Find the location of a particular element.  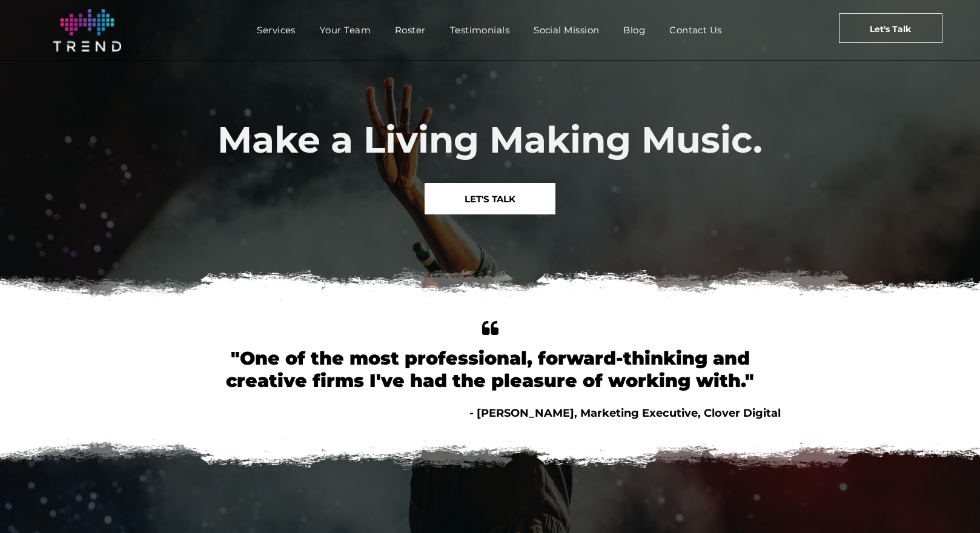

a: Blog is located at coordinates (634, 30).